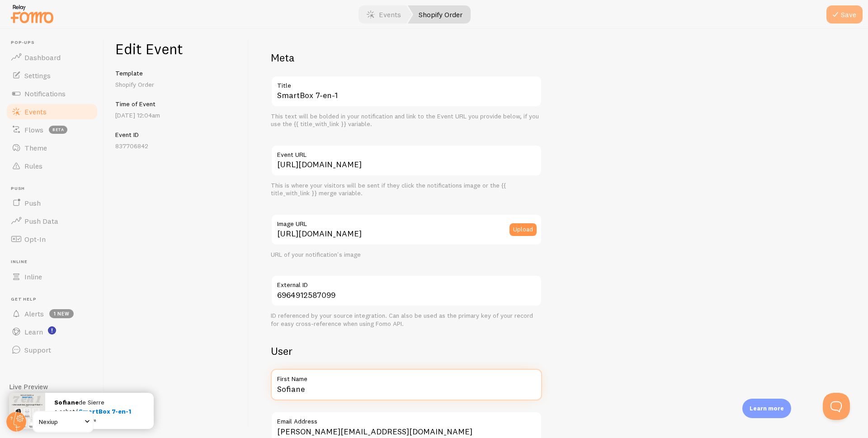 The height and width of the screenshot is (438, 868). I want to click on div: URL of your notification's image, so click(407, 255).